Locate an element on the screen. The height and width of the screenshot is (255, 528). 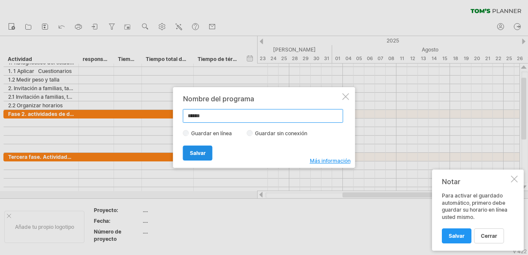
span: Más información is located at coordinates (330, 160).